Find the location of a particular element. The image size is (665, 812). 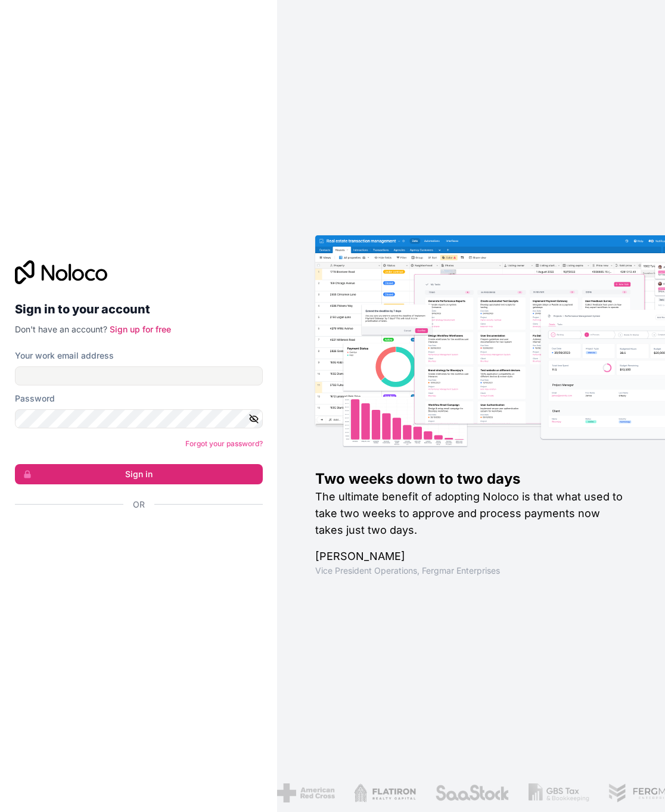

a: Forgot your password? is located at coordinates (224, 443).